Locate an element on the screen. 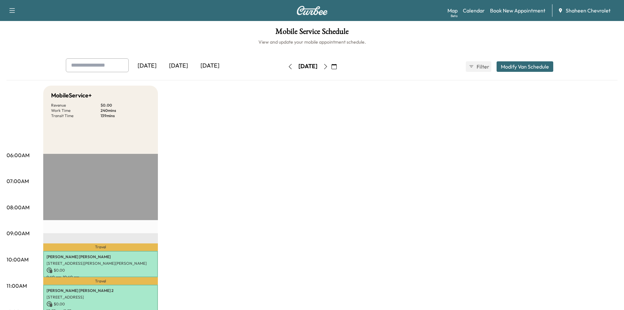 The width and height of the screenshot is (624, 310). h1: Mobile Service Schedule is located at coordinates (312, 33).